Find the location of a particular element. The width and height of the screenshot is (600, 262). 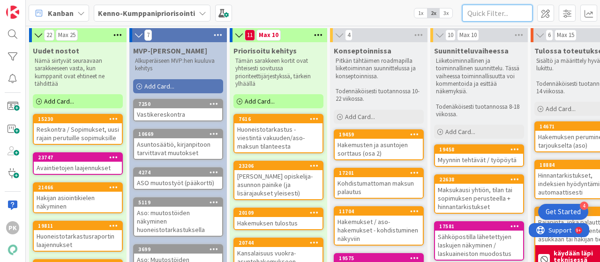

input: Quick Filter... is located at coordinates (497, 13).